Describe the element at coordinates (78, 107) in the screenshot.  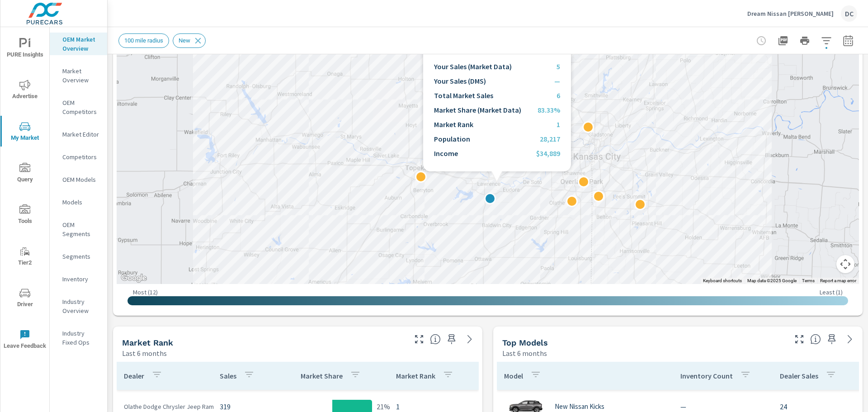
I see `div: OEM Competitors` at that location.